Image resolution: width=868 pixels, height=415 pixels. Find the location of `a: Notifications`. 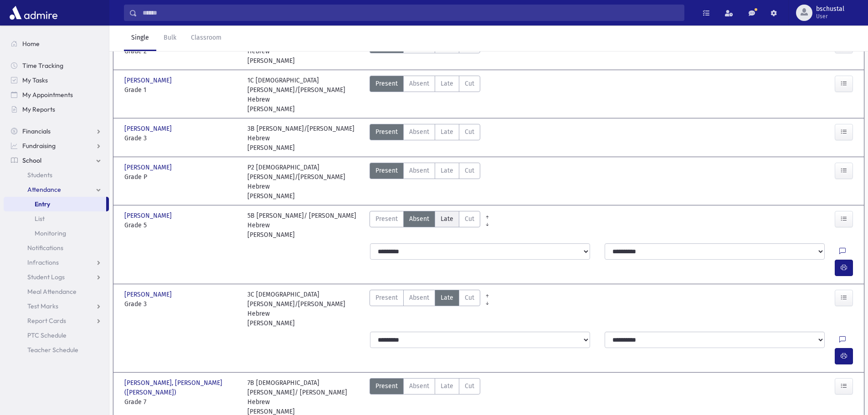

a: Notifications is located at coordinates (56, 248).